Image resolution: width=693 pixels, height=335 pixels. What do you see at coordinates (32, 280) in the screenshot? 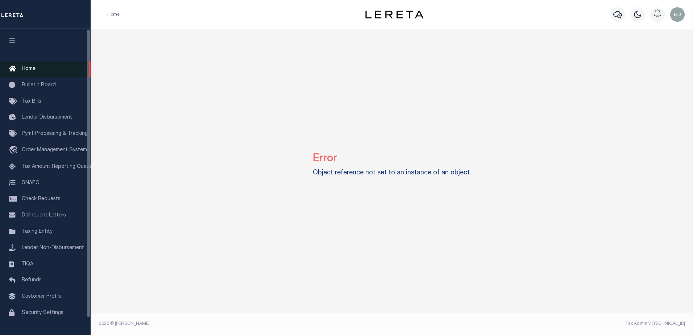
I see `span: Refunds` at bounding box center [32, 280].